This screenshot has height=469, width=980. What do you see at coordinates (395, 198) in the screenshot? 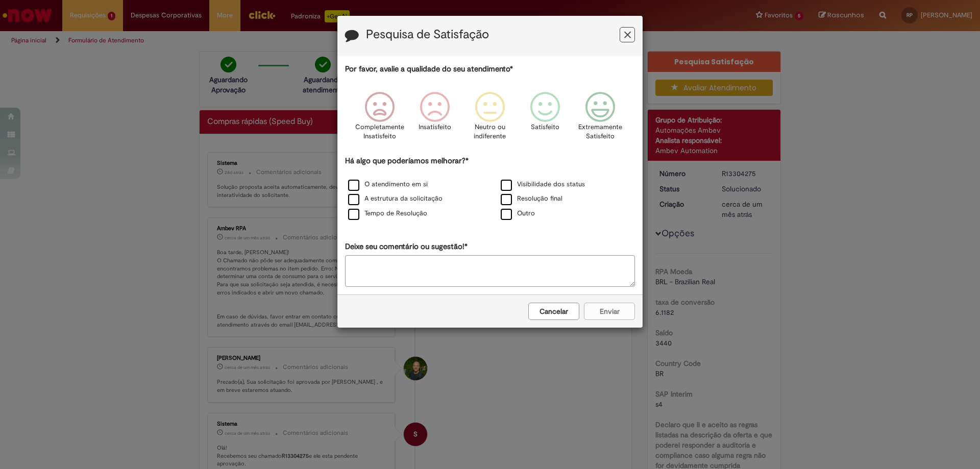
I see `label: A estrutura da solicitação` at bounding box center [395, 198].